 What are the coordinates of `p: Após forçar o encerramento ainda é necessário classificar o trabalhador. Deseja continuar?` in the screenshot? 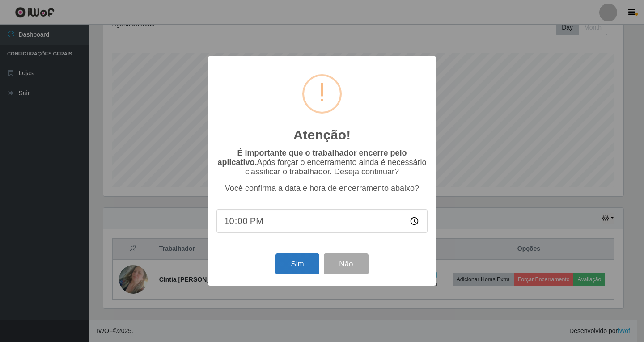 It's located at (322, 162).